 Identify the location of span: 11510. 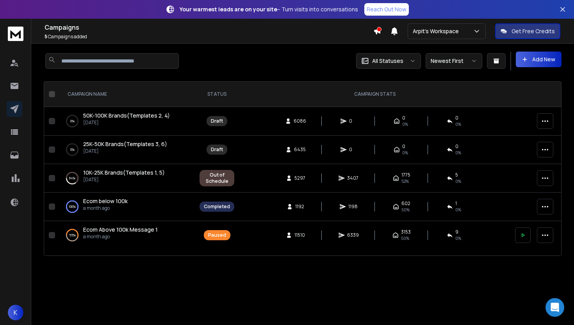
(299, 235).